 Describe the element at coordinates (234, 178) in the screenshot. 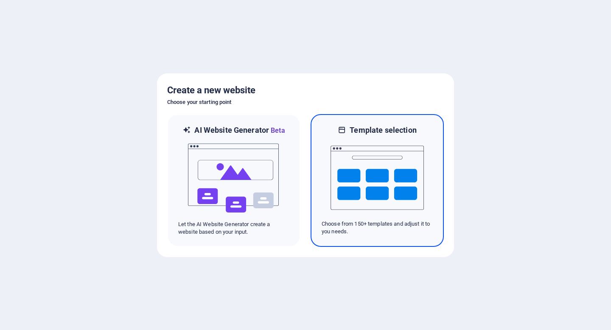

I see `img: ai` at that location.